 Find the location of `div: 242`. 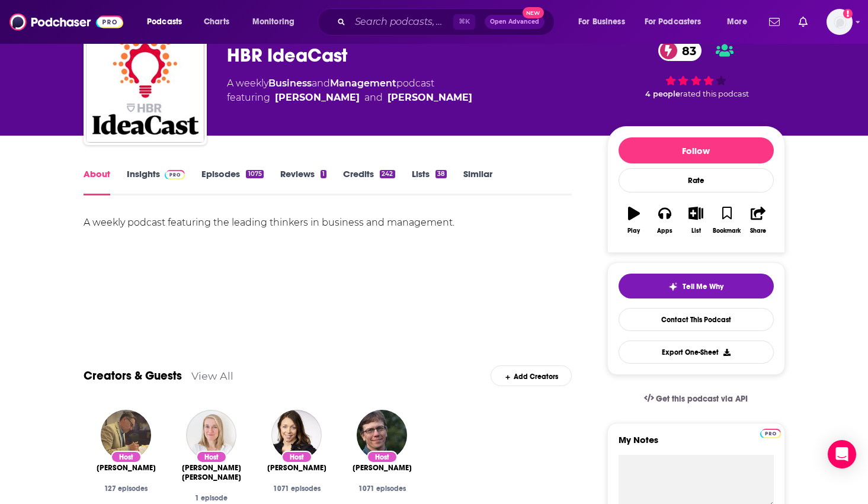

div: 242 is located at coordinates (387, 174).